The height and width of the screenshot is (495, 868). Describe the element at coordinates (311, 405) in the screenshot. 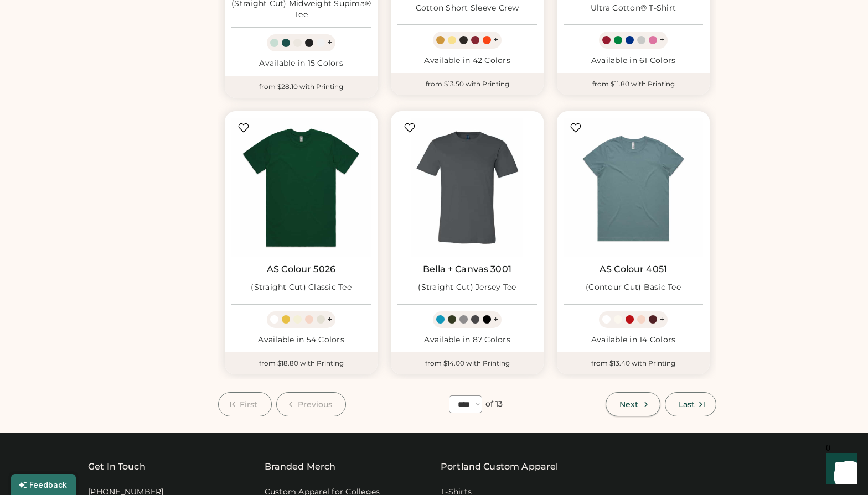

I see `button: Previous` at that location.